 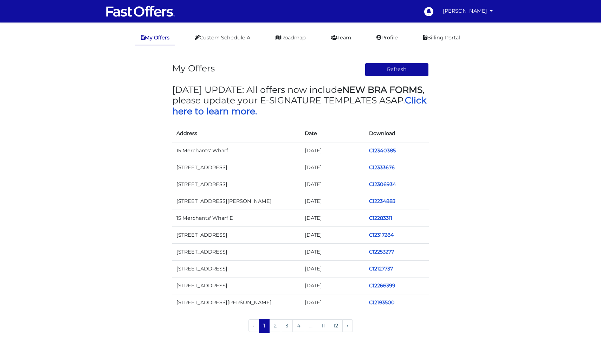 I want to click on a: 3, so click(x=287, y=326).